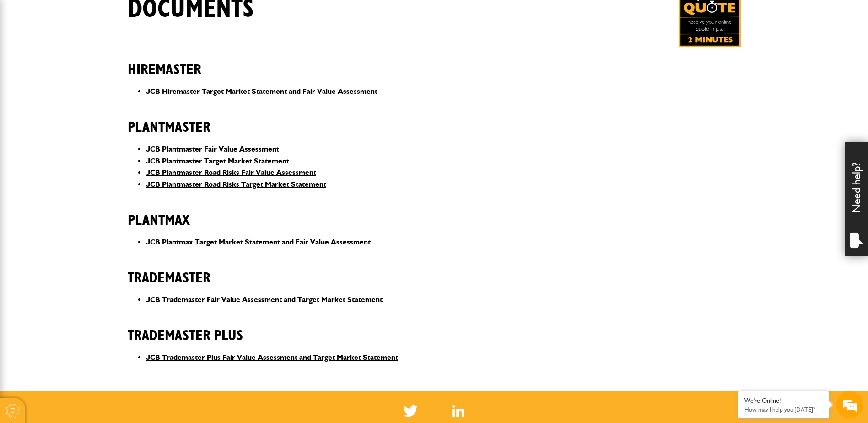  What do you see at coordinates (856, 199) in the screenshot?
I see `div: Need help?` at bounding box center [856, 199].